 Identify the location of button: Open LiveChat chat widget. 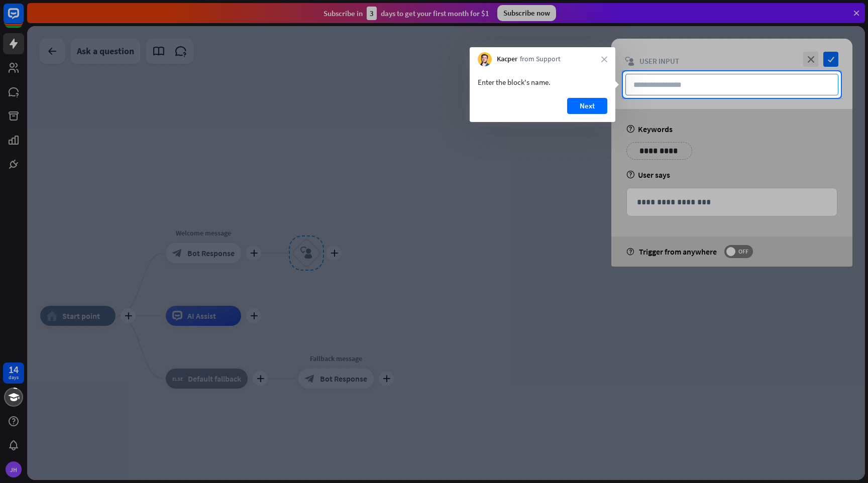
(23, 19).